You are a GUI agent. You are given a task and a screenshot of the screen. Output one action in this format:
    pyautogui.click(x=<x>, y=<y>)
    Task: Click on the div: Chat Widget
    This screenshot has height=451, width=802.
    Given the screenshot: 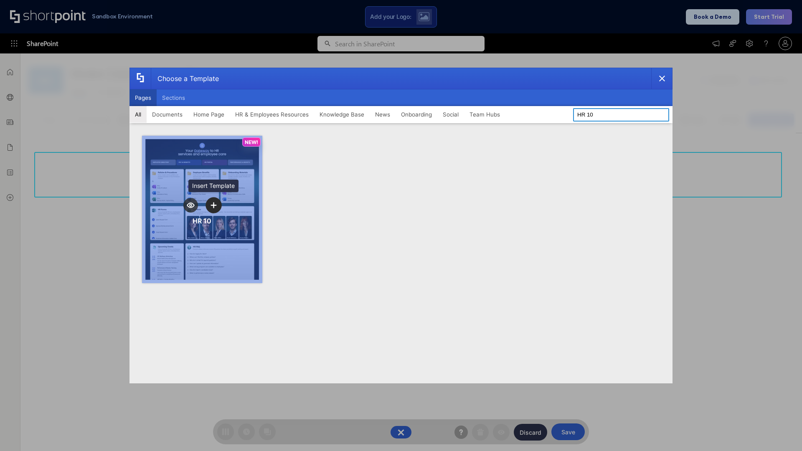 What is the action you would take?
    pyautogui.click(x=781, y=431)
    